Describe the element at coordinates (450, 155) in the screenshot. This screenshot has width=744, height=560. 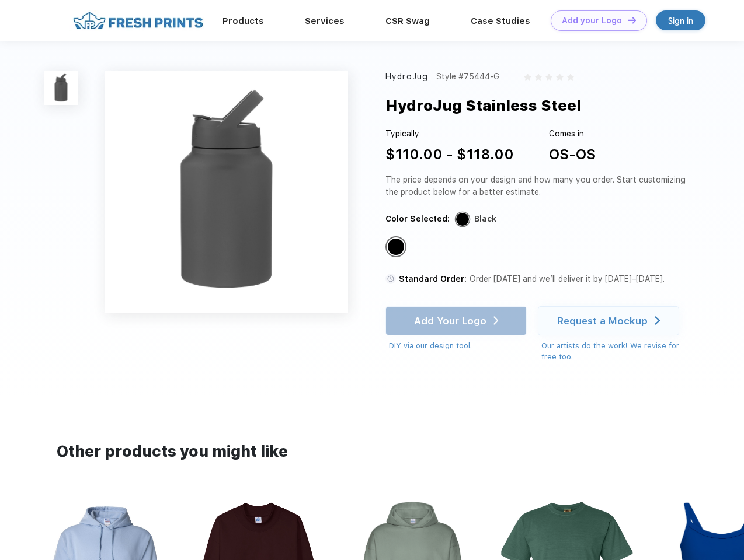
I see `div: $110.00 - $118.00` at that location.